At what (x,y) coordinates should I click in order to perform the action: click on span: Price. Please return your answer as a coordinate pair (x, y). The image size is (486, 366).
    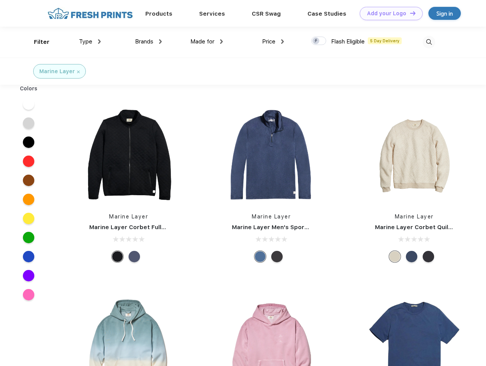
    Looking at the image, I should click on (268, 42).